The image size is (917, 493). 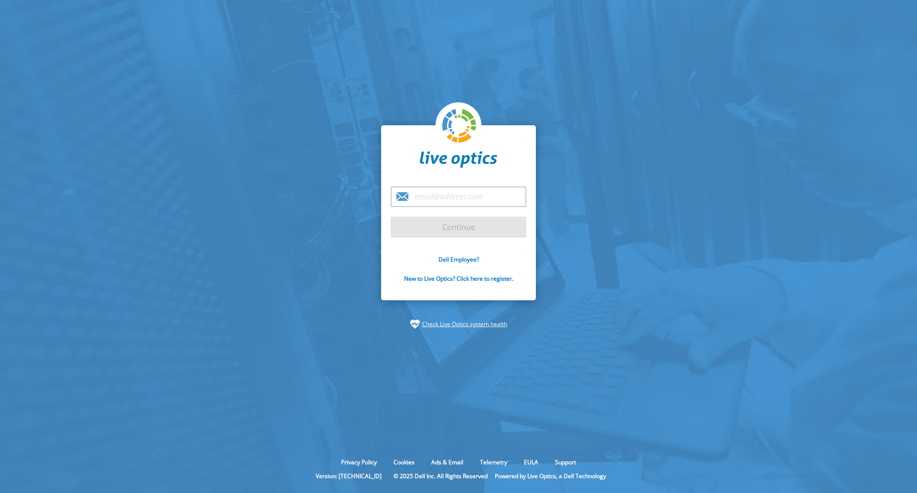 What do you see at coordinates (459, 259) in the screenshot?
I see `a: Dell Employee?` at bounding box center [459, 259].